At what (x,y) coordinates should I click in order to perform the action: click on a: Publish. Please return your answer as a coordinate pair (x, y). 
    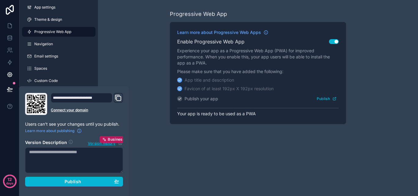
    Looking at the image, I should click on (326, 98).